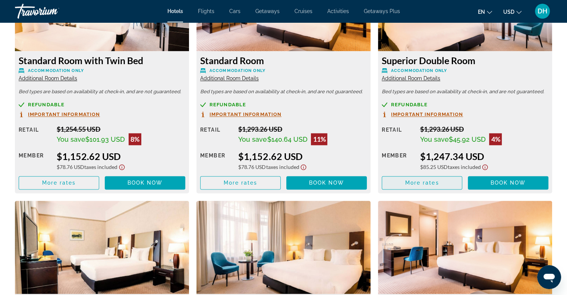 This screenshot has width=567, height=295. What do you see at coordinates (512, 12) in the screenshot?
I see `button: Change currency` at bounding box center [512, 12].